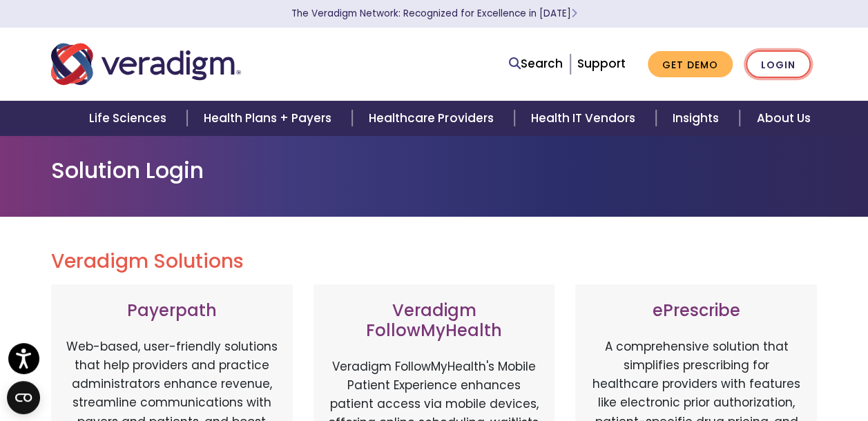  What do you see at coordinates (601, 64) in the screenshot?
I see `a: Support` at bounding box center [601, 64].